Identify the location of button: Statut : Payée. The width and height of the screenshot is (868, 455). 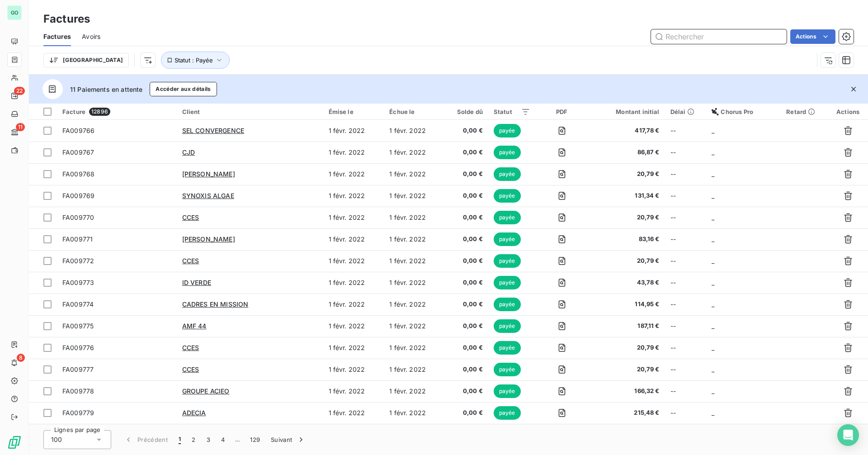
(195, 60).